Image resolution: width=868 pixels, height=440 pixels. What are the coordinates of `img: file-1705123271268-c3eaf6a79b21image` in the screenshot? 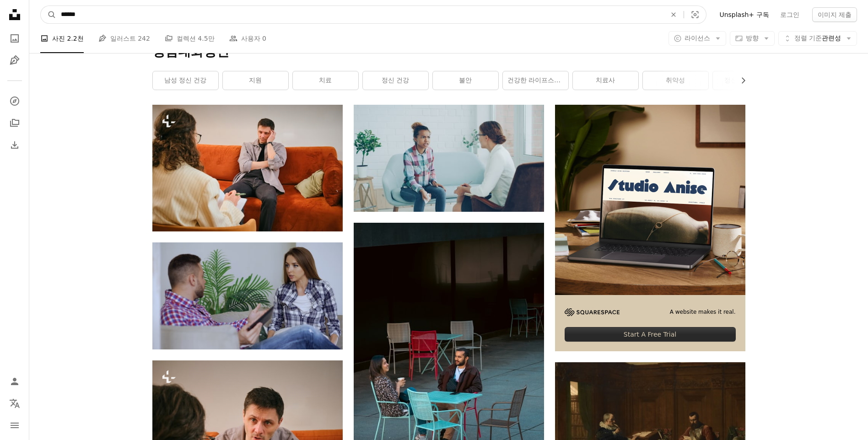 It's located at (650, 200).